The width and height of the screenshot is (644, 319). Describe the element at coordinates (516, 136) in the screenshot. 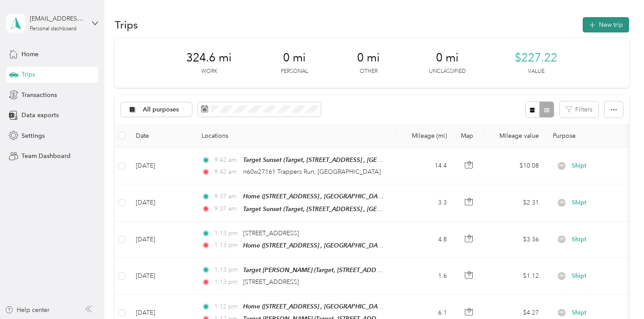

I see `th: Mileage value` at that location.